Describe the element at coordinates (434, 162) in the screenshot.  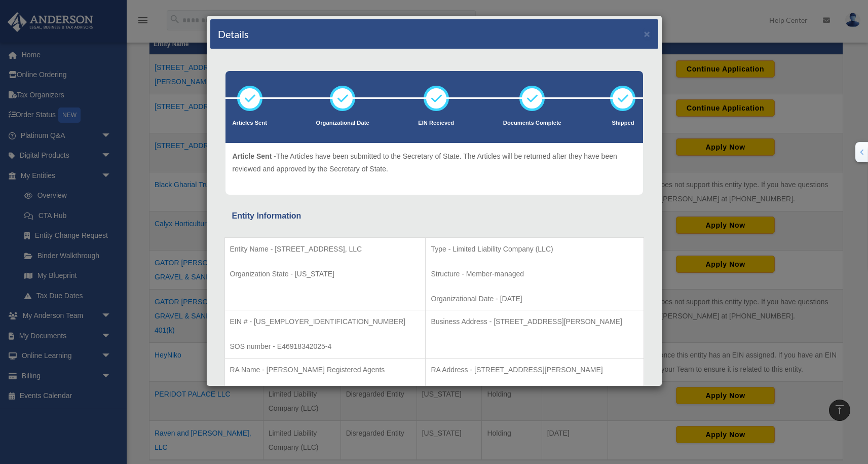
I see `p: The Articles have been submitted to the Secretary of State. The Articles will be returned after t...` at that location.